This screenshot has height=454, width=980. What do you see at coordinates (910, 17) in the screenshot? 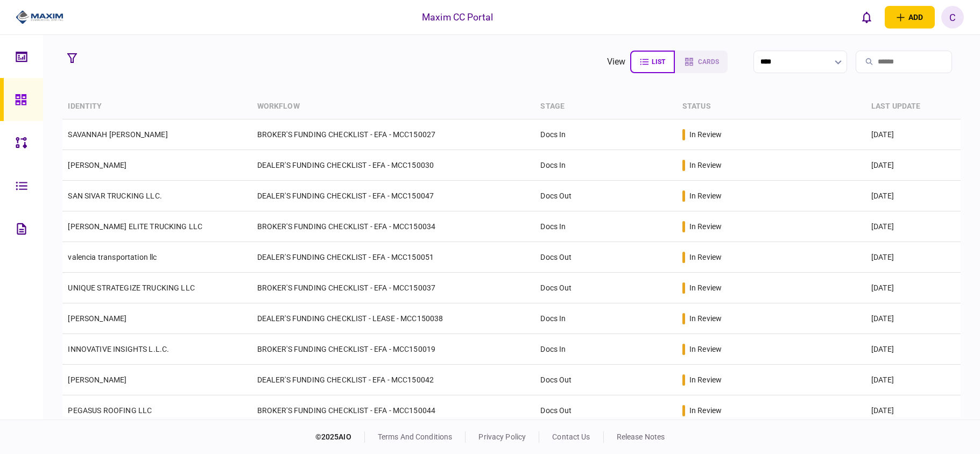
I see `button: open adding identity options` at bounding box center [910, 17].